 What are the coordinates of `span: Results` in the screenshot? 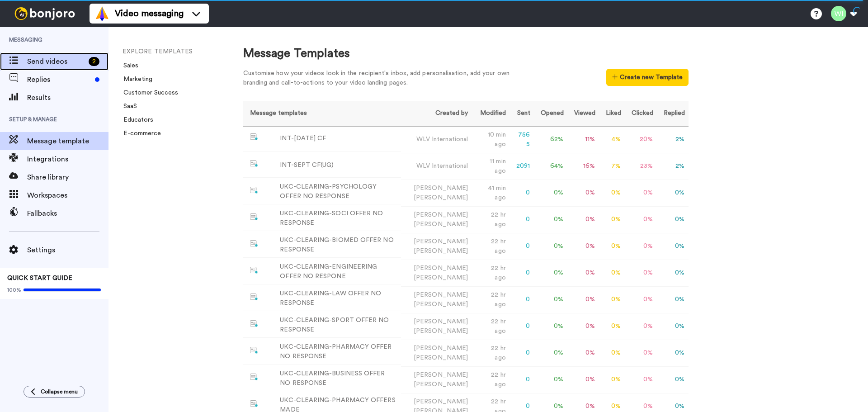 It's located at (68, 98).